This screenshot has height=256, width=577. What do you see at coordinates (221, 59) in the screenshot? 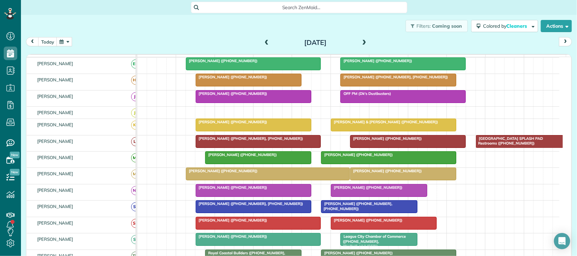
I see `span: 9am` at bounding box center [221, 59].